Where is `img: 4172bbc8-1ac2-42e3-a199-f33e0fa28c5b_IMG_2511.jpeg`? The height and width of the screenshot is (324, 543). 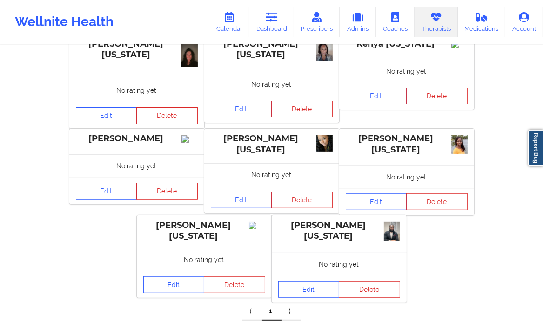
img: 4172bbc8-1ac2-42e3-a199-f33e0fa28c5b_IMG_2511.jpeg is located at coordinates (190, 54).